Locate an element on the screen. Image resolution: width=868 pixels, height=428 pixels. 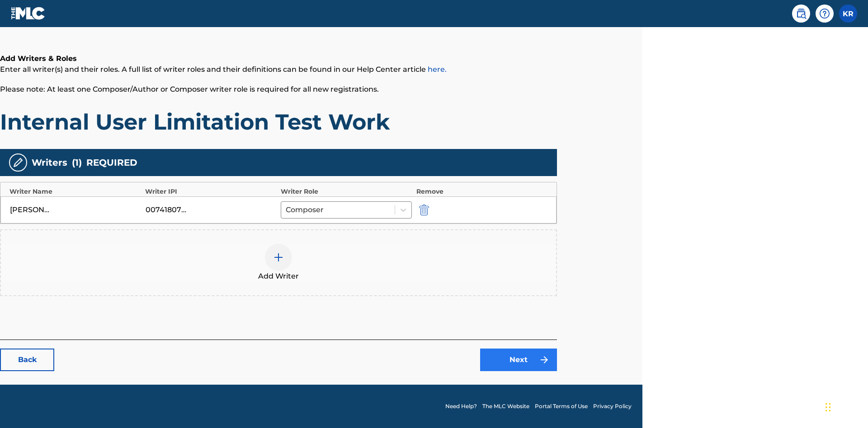
div: User Menu is located at coordinates (848, 13).